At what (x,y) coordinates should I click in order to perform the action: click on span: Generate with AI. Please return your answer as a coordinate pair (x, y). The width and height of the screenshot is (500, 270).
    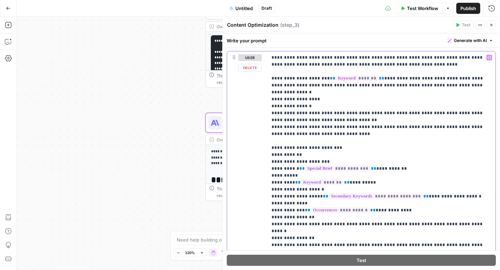
    Looking at the image, I should click on (470, 41).